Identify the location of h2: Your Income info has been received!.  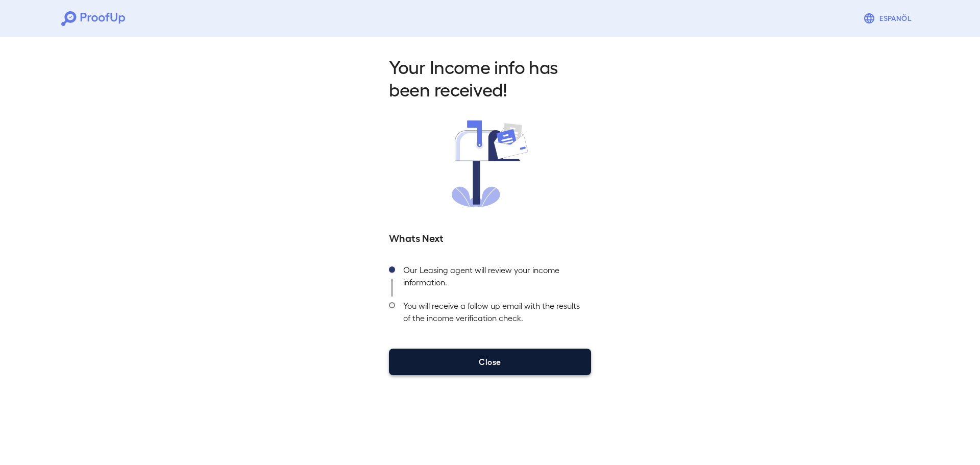
(490, 78).